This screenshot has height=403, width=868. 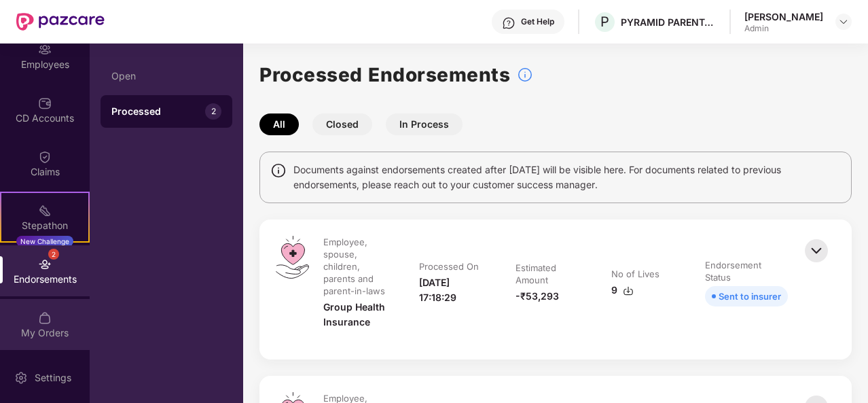 What do you see at coordinates (509, 23) in the screenshot?
I see `img: svg+xml;base64,PHN2ZyBpZD0iSGVscC0zMngzMiIgeG1sbnM9Imh0dHA6Ly93d3cudzMub3JnLzIwMDAvc3ZnIiB3aWR0aD...` at bounding box center [509, 23].